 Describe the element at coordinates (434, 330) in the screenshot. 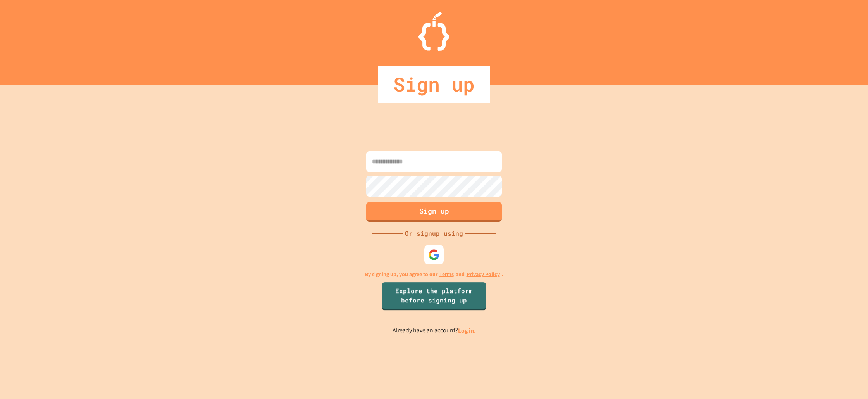

I see `p: Already have an account?` at that location.